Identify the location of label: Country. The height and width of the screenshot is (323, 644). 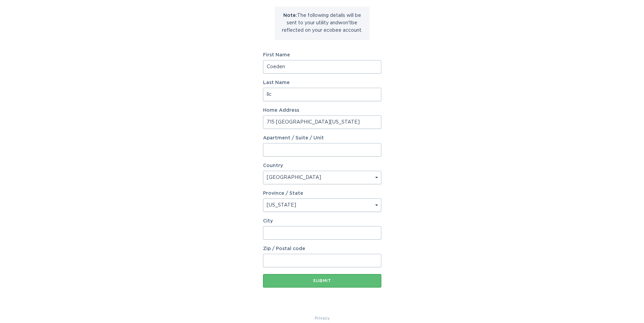
(273, 166).